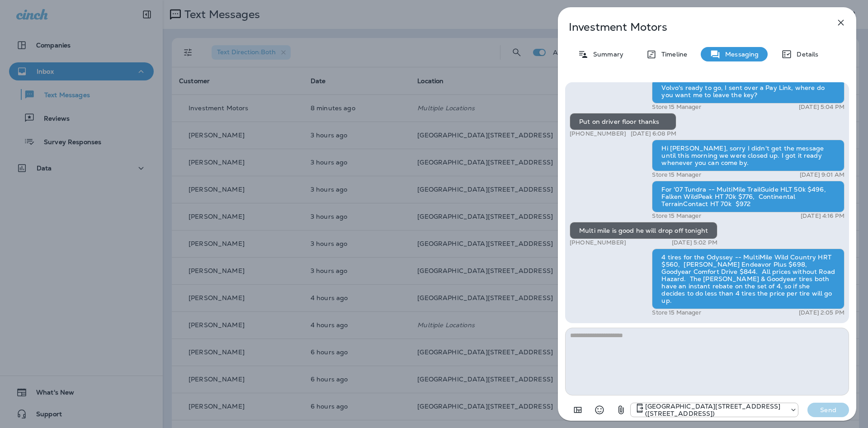 Image resolution: width=868 pixels, height=428 pixels. Describe the element at coordinates (692, 27) in the screenshot. I see `p: Investment Motors` at that location.